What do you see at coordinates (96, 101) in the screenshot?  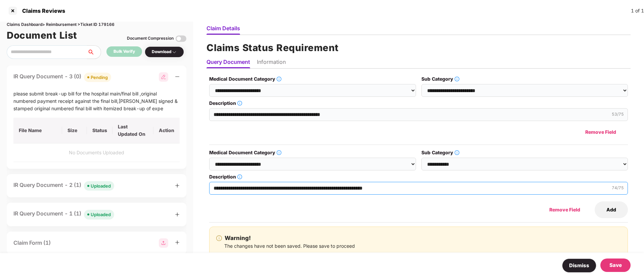 I see `div: please submit break-up bill for the hospital main/final bill ,original numbered payment receipt a...` at bounding box center [96, 101].